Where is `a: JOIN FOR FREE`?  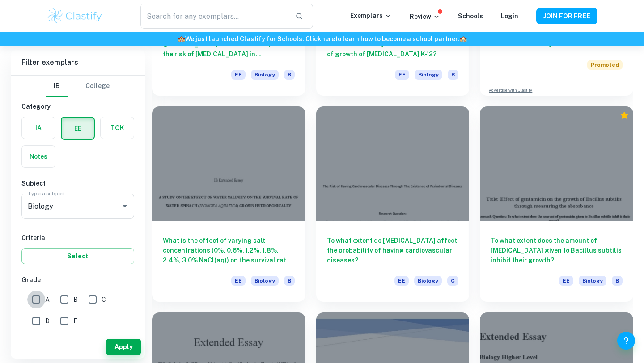 a: JOIN FOR FREE is located at coordinates (567, 16).